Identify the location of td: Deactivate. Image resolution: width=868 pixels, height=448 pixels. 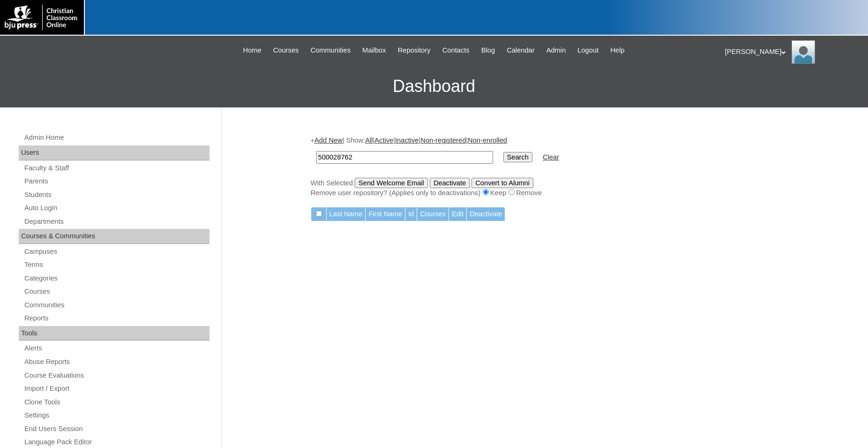
(486, 214).